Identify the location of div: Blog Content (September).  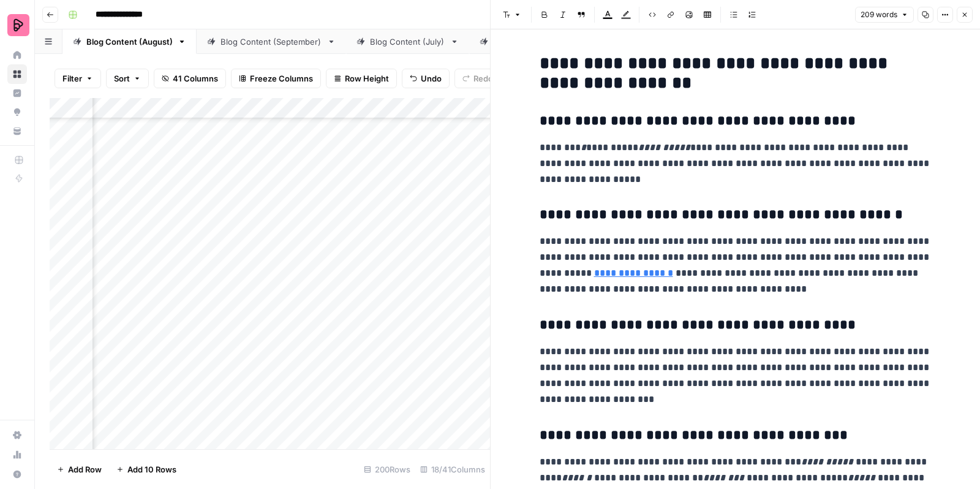
(272, 42).